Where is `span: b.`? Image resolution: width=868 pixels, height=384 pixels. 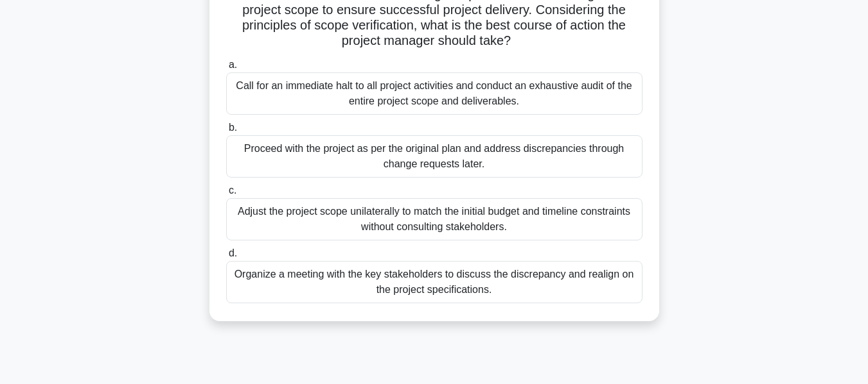
span: b. is located at coordinates (233, 127).